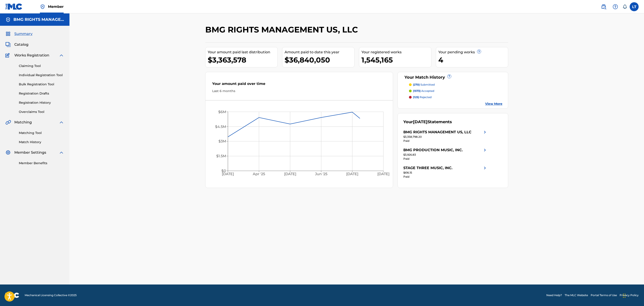  I want to click on img: Works Registration, so click(8, 55).